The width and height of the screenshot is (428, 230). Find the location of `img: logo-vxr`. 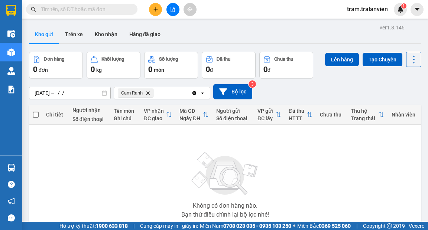

img: logo-vxr is located at coordinates (11, 10).